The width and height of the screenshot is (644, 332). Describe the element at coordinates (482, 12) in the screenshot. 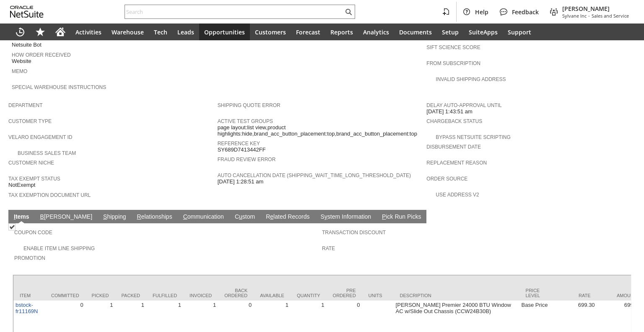

I see `span: Help` at that location.